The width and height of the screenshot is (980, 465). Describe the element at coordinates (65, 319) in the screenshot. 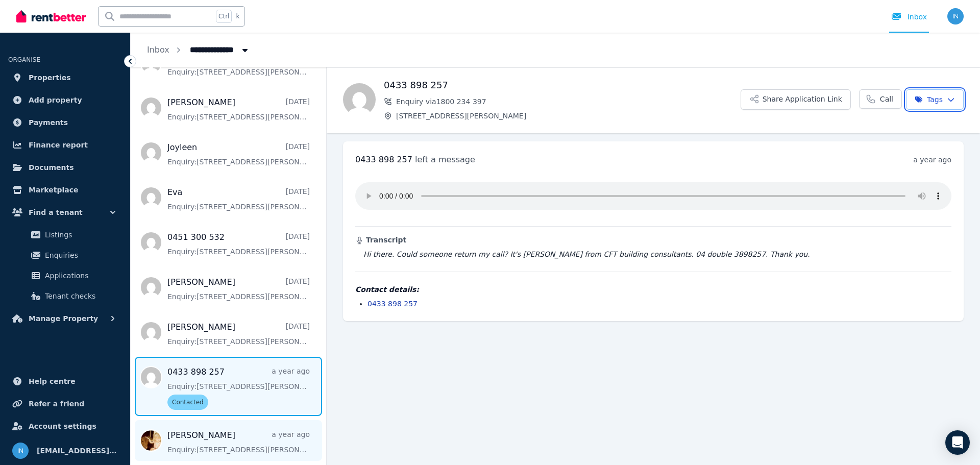

I see `button: Manage Property` at that location.